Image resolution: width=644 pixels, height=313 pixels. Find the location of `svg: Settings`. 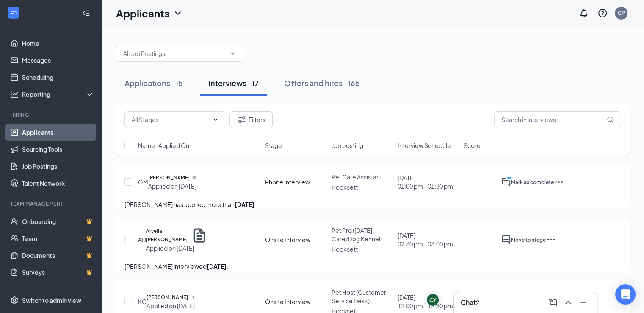

svg: Settings is located at coordinates (15, 300).